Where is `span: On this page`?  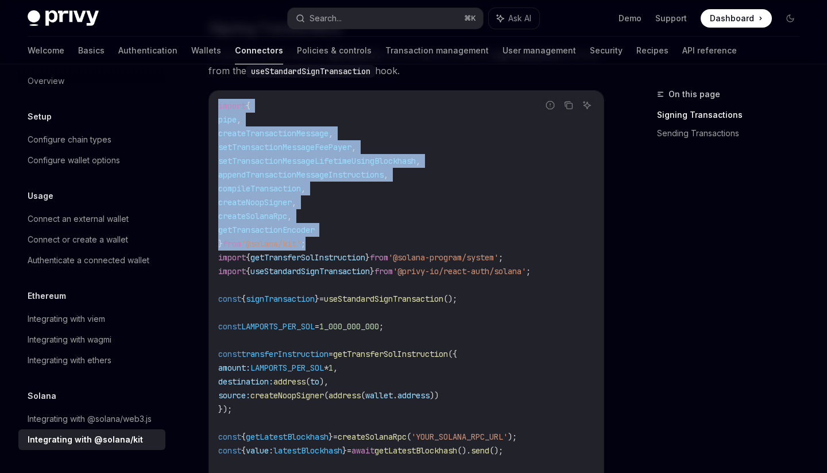
span: On this page is located at coordinates (695, 94).